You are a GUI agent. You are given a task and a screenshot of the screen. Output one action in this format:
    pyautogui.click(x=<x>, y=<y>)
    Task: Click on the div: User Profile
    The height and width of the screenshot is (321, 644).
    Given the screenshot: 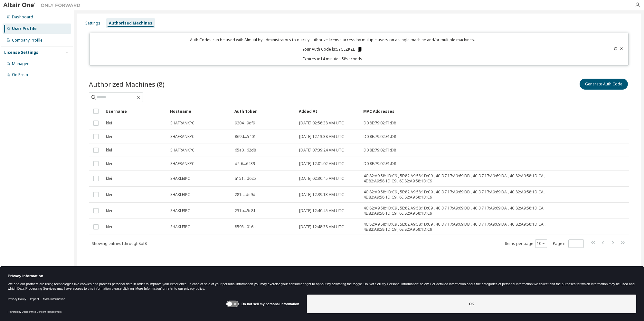 What is the action you would take?
    pyautogui.click(x=24, y=29)
    